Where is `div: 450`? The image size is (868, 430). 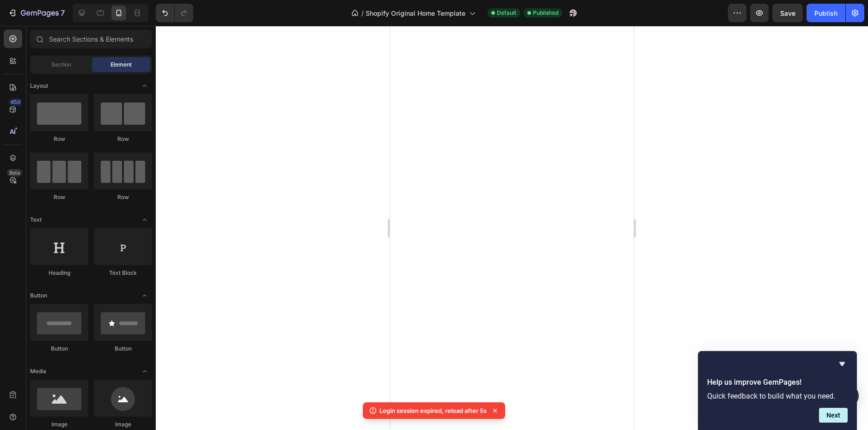
div: 450 is located at coordinates (16, 102).